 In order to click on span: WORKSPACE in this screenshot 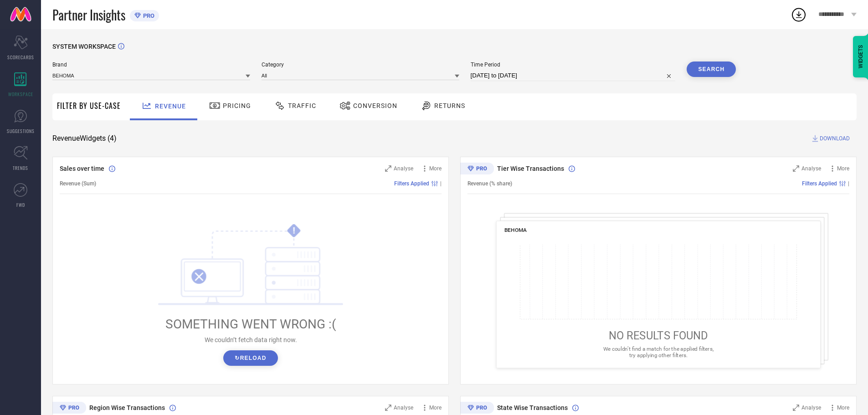, I will do `click(21, 94)`.